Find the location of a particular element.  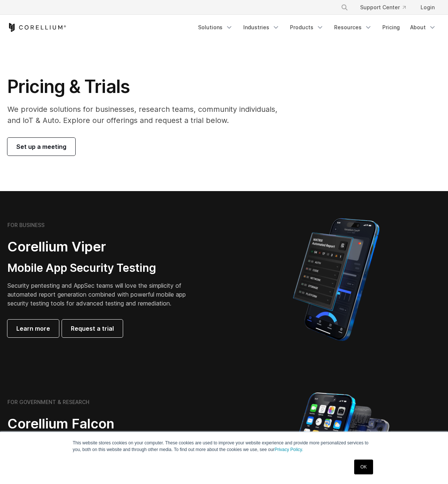

a: Set up a meeting is located at coordinates (41, 147).